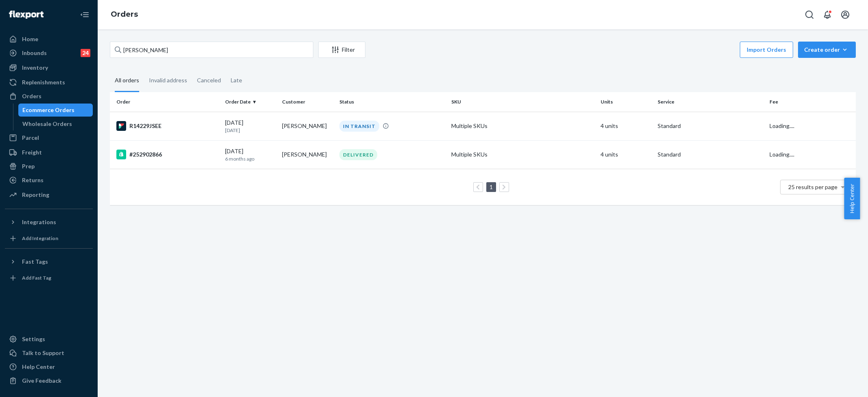 Image resolution: width=868 pixels, height=397 pixels. I want to click on button: Close Navigation, so click(85, 15).